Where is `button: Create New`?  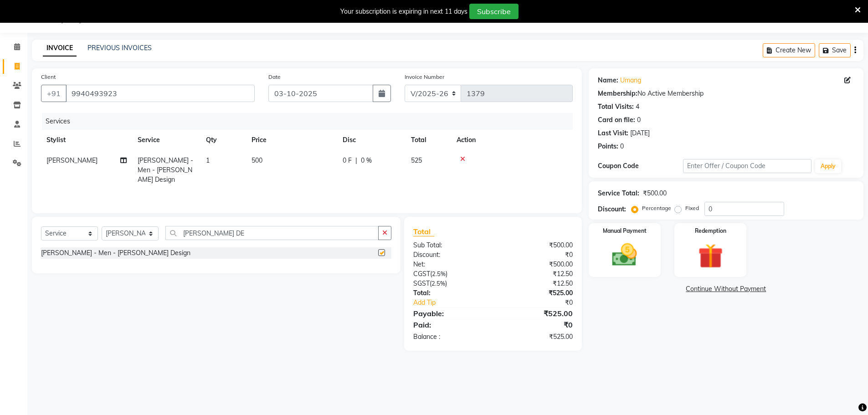 button: Create New is located at coordinates (788, 50).